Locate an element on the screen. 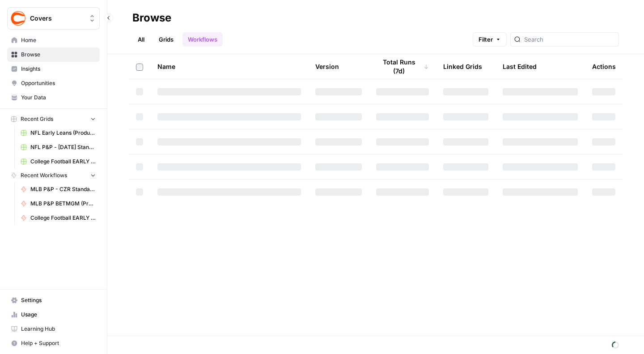 The image size is (644, 354). a: All is located at coordinates (141, 40).